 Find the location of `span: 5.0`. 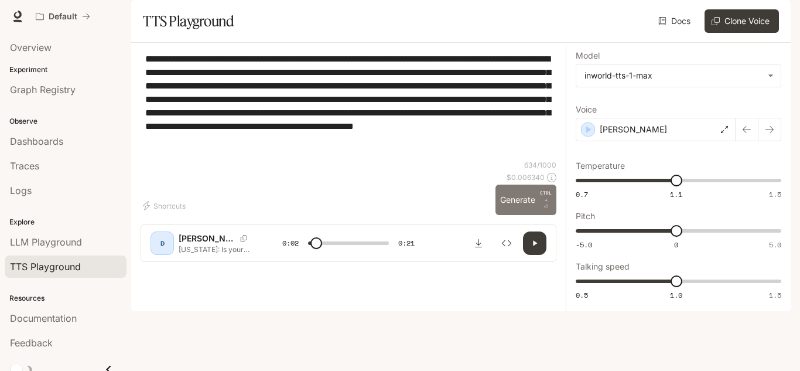

span: 5.0 is located at coordinates (775, 244).